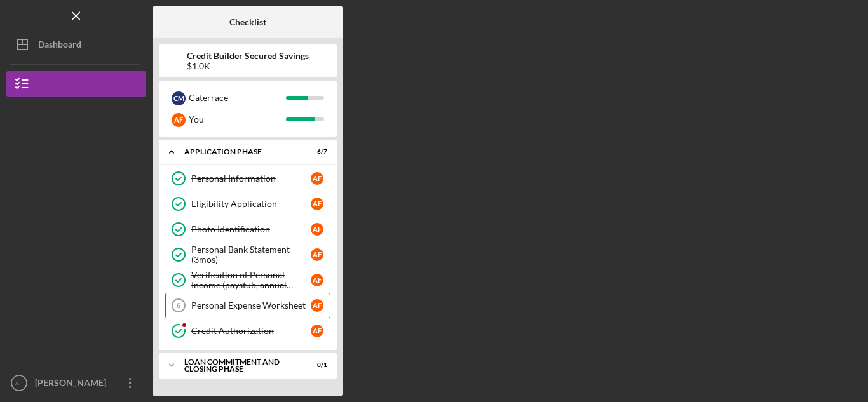  What do you see at coordinates (316, 365) in the screenshot?
I see `div: 0 / 1` at bounding box center [316, 365].